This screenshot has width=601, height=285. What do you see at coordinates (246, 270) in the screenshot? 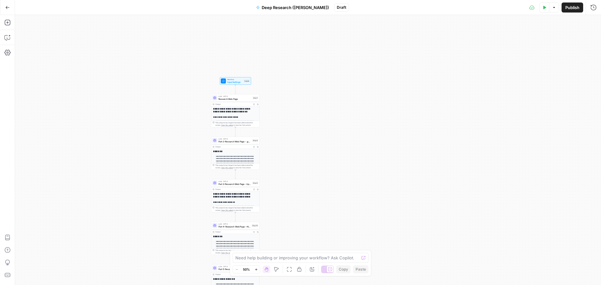
I see `span: 50%` at bounding box center [246, 270].